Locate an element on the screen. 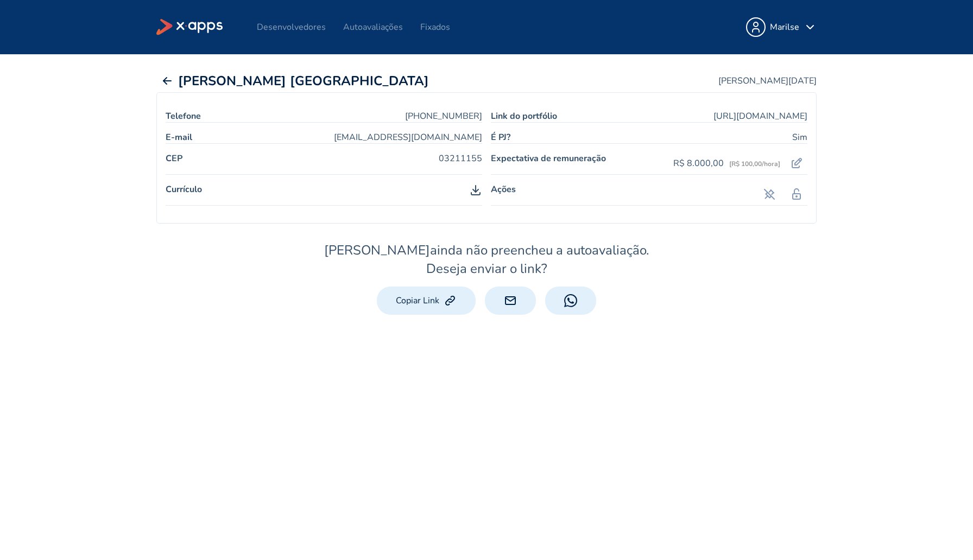 This screenshot has width=973, height=560. a: Desenvolvedores is located at coordinates (291, 27).